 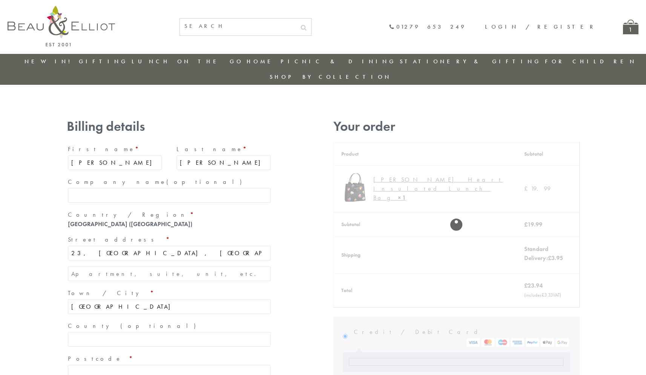 I want to click on label: Postcode, so click(x=169, y=359).